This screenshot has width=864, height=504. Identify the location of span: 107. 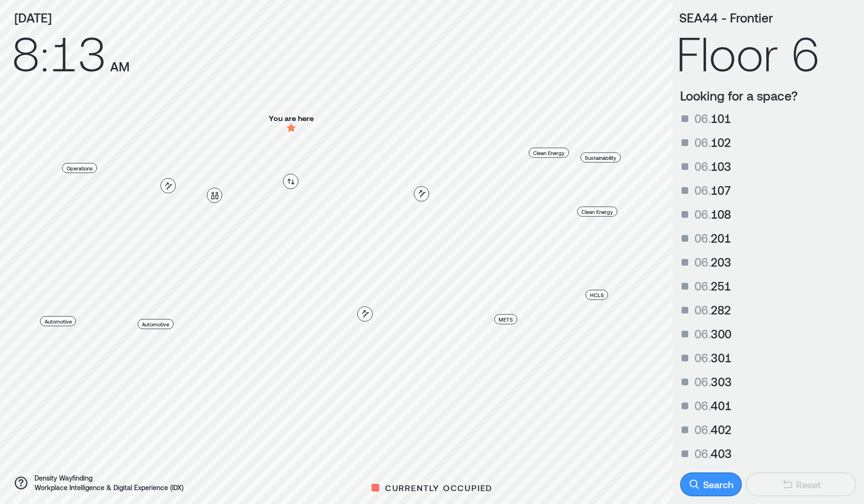
(721, 190).